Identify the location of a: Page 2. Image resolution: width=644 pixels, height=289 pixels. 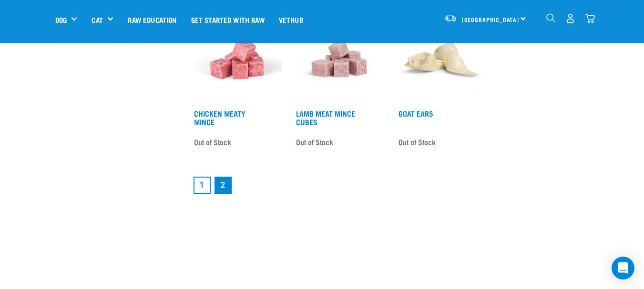
(223, 185).